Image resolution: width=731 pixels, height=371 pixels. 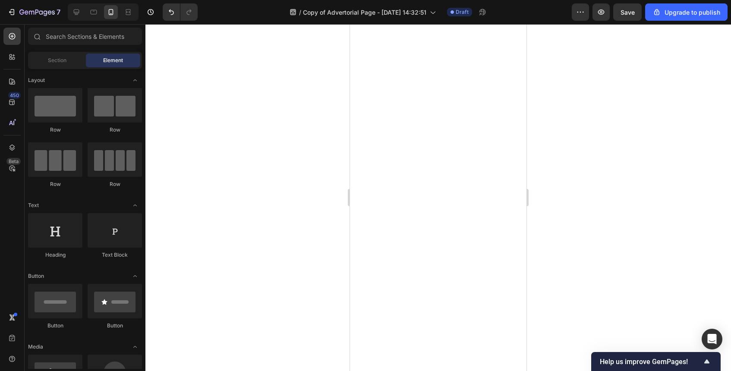 What do you see at coordinates (58, 12) in the screenshot?
I see `p: 7` at bounding box center [58, 12].